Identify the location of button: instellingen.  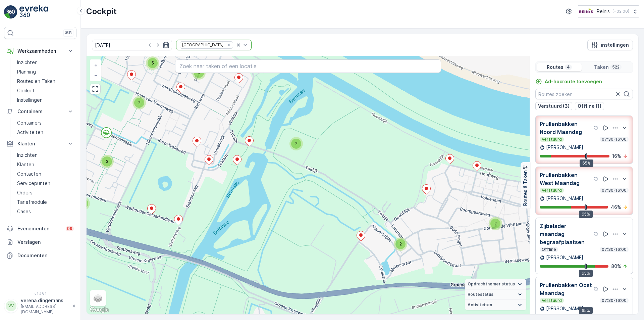
(610, 45).